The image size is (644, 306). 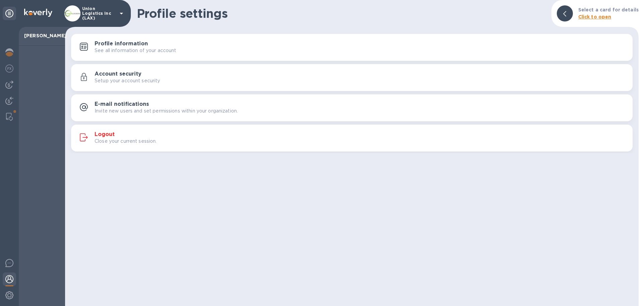 I want to click on p: Invite new users and set permissions within your organization., so click(x=166, y=111).